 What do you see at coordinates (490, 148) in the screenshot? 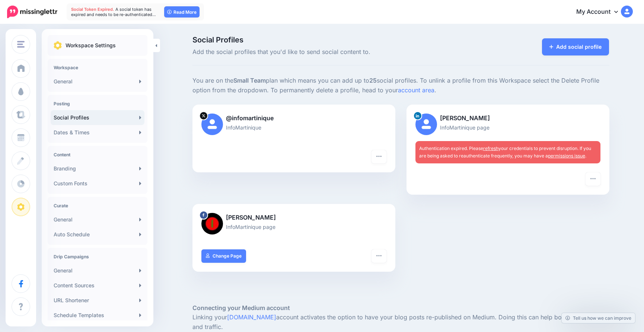
I see `a: refresh` at bounding box center [490, 148].